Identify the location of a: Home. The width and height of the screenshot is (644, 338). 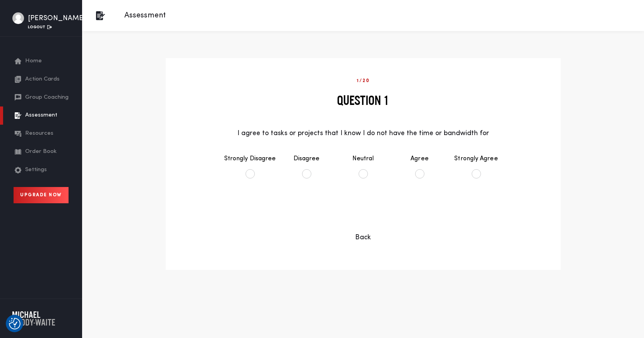
(43, 61).